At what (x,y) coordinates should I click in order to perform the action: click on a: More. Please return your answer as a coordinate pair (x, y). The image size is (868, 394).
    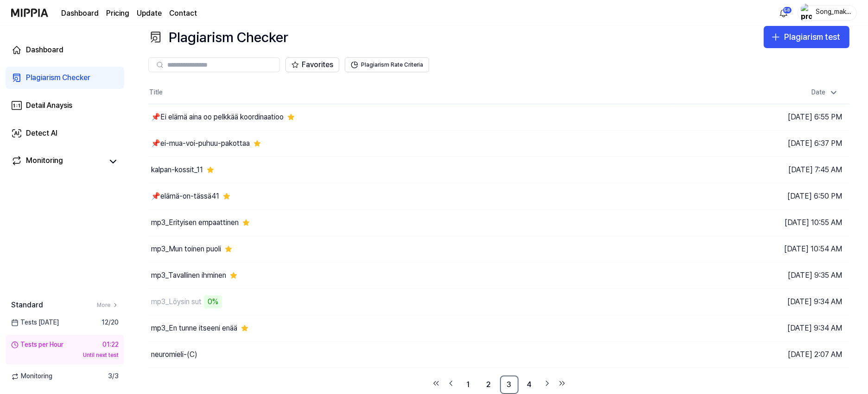
    Looking at the image, I should click on (108, 305).